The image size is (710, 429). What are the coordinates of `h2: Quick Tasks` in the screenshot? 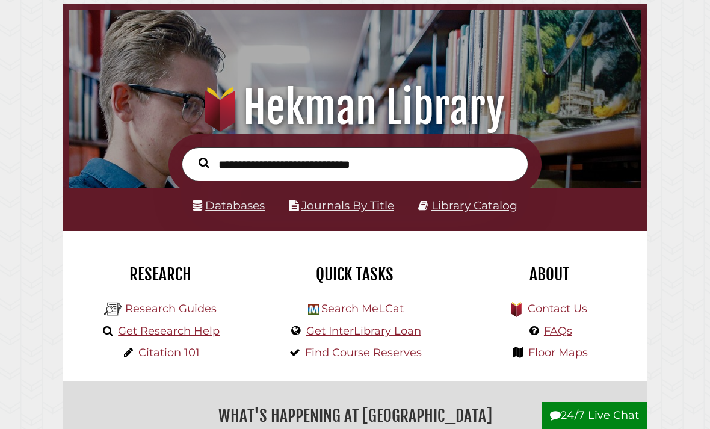 It's located at (354, 274).